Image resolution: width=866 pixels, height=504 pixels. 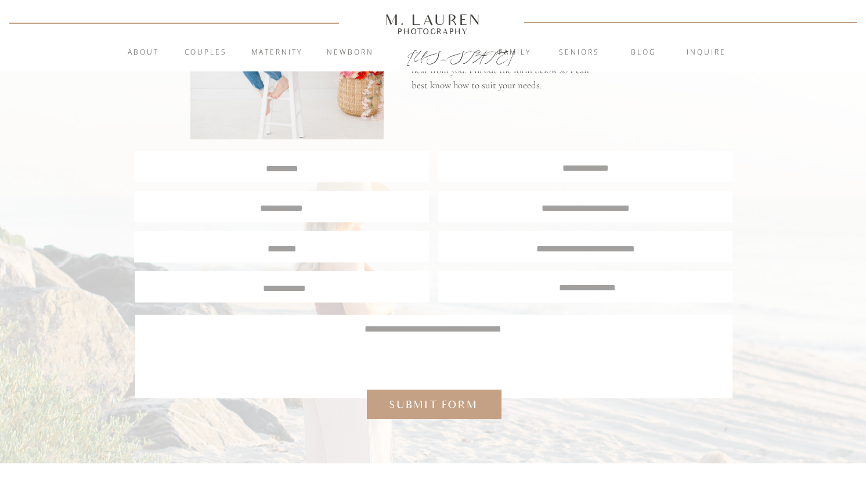 What do you see at coordinates (579, 53) in the screenshot?
I see `a: Seniors` at bounding box center [579, 53].